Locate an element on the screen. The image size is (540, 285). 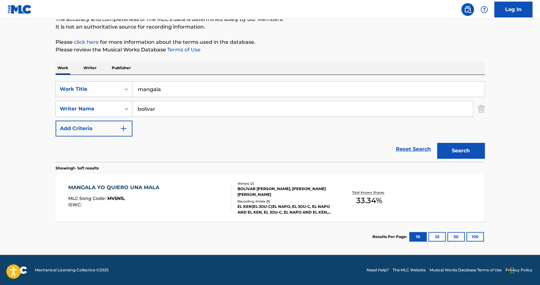
a: Public Search is located at coordinates (468, 10).